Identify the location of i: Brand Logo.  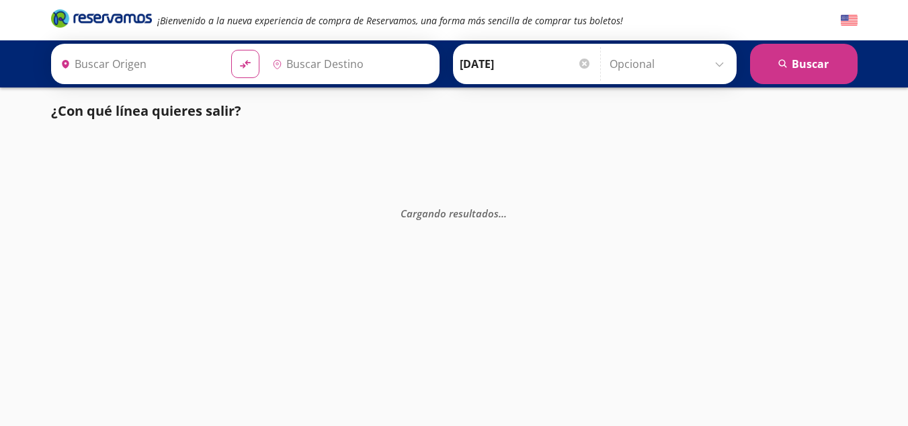
(102, 18).